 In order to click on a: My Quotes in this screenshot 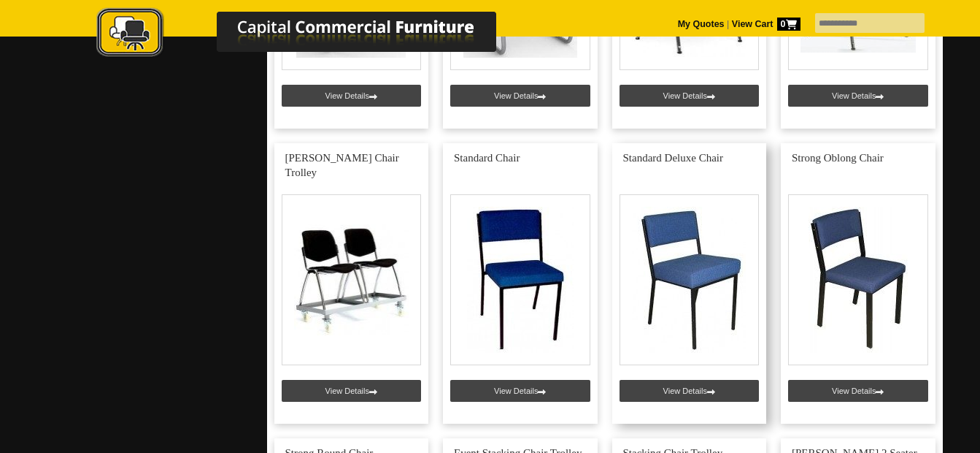, I will do `click(702, 24)`.